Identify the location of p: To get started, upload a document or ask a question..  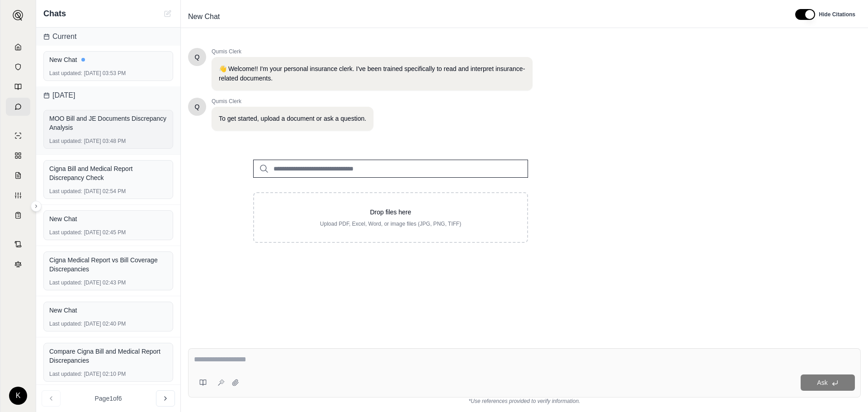
(292, 119).